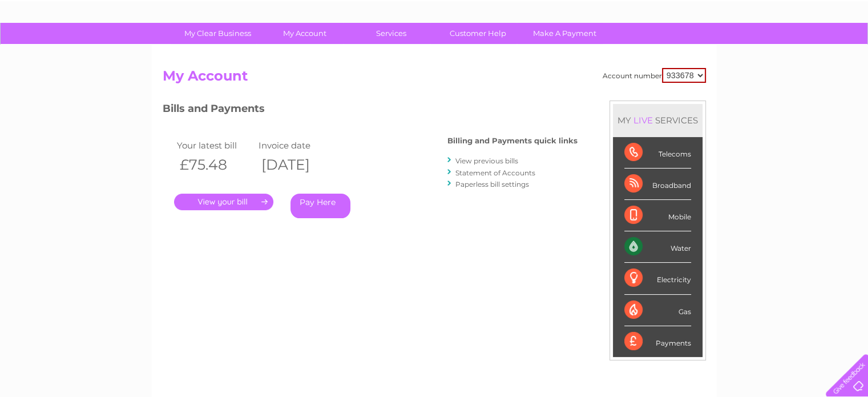 The image size is (868, 397). I want to click on a: Customer Help, so click(478, 33).